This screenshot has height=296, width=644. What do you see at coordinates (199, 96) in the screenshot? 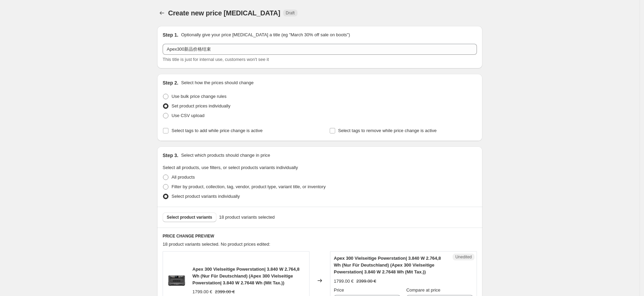
I see `span: Use bulk price change rules` at bounding box center [199, 96].